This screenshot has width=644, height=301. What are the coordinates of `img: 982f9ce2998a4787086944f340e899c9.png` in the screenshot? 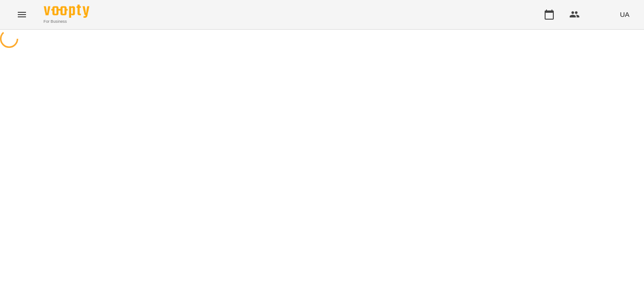 It's located at (601, 14).